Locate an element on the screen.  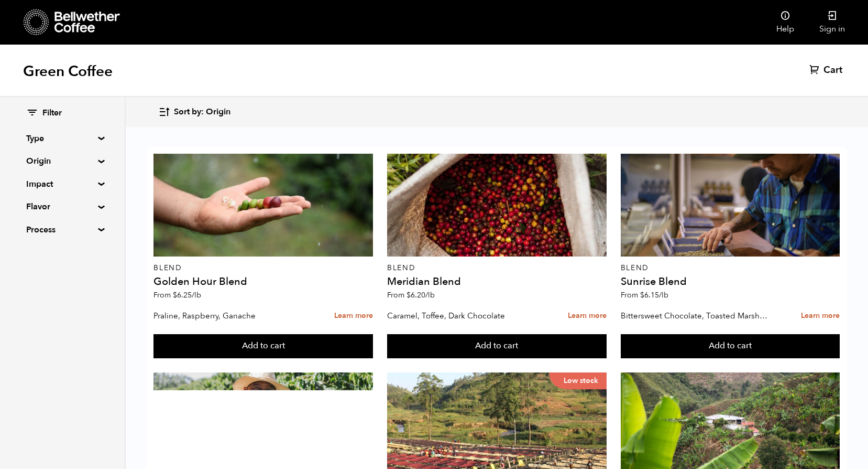
span: Cart is located at coordinates (833, 70).